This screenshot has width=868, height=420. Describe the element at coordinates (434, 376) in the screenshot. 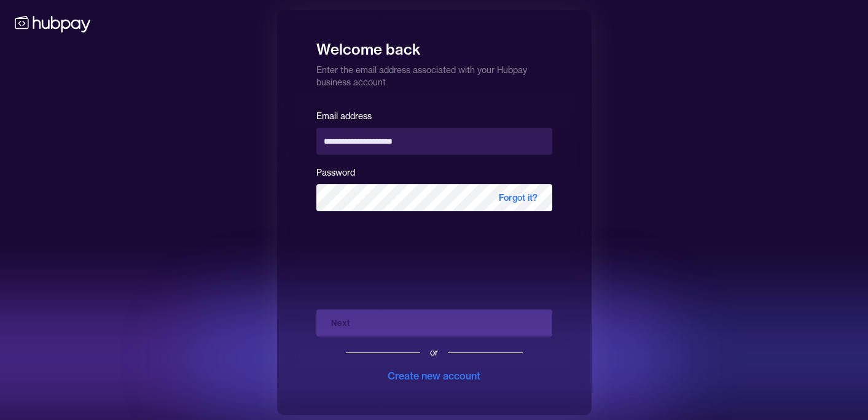

I see `div: Create new account` at that location.